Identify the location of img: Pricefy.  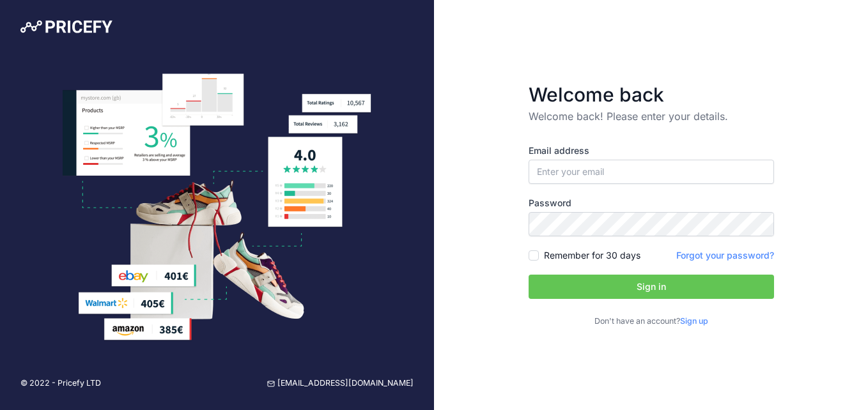
(67, 27).